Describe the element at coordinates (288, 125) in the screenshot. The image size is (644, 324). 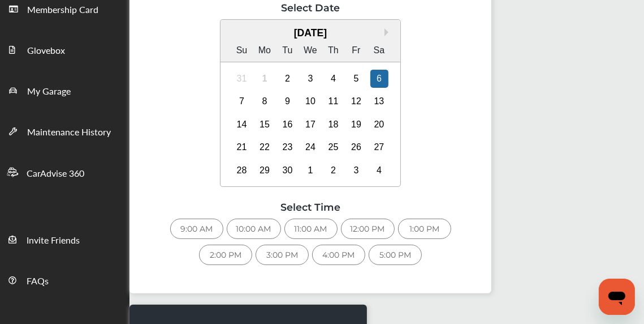
I see `div: Choose Tuesday, September 16th, 2025` at that location.